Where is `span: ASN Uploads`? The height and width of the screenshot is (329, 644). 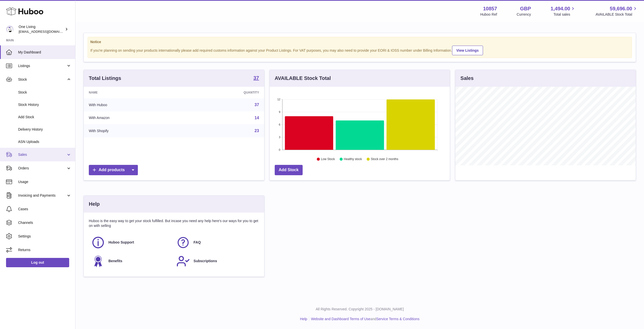
span: ASN Uploads is located at coordinates (45, 142).